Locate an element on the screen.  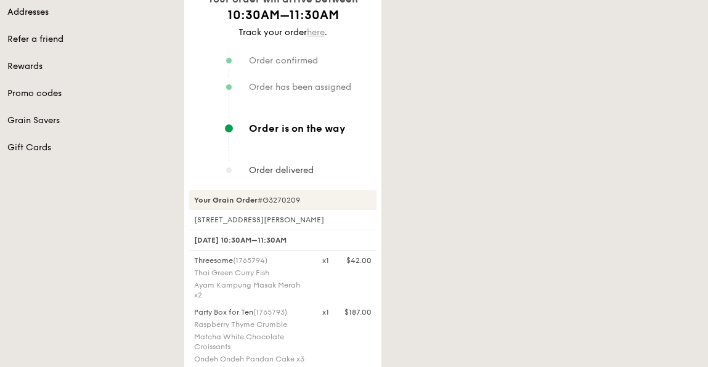
div: $42.00 is located at coordinates (359, 261).